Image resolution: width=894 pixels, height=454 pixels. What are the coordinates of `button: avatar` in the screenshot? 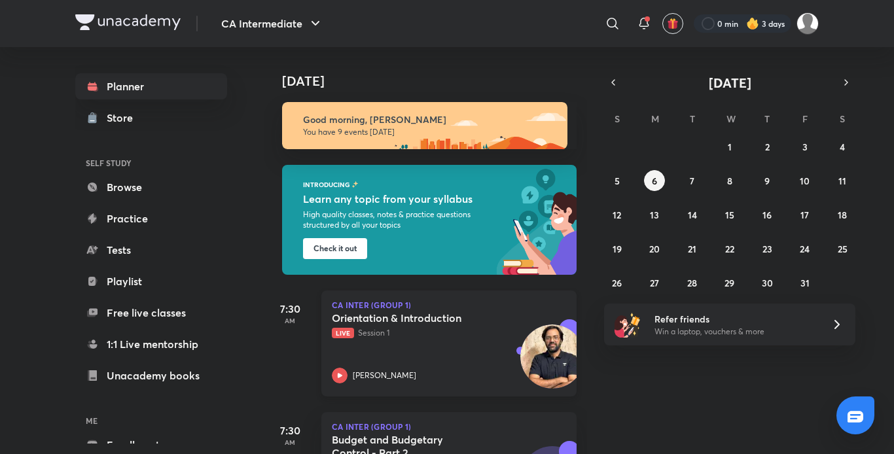 It's located at (673, 24).